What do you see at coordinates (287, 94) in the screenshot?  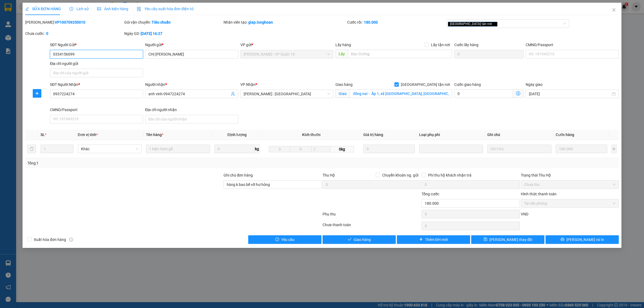 I see `span: Hồ Chí Minh : Kho Quận 12` at bounding box center [287, 94].